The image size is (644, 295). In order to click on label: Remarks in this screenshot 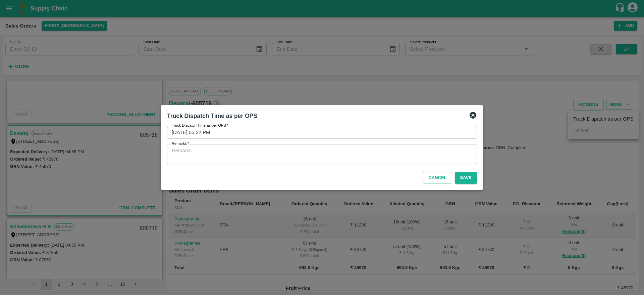, I will do `click(180, 144)`.